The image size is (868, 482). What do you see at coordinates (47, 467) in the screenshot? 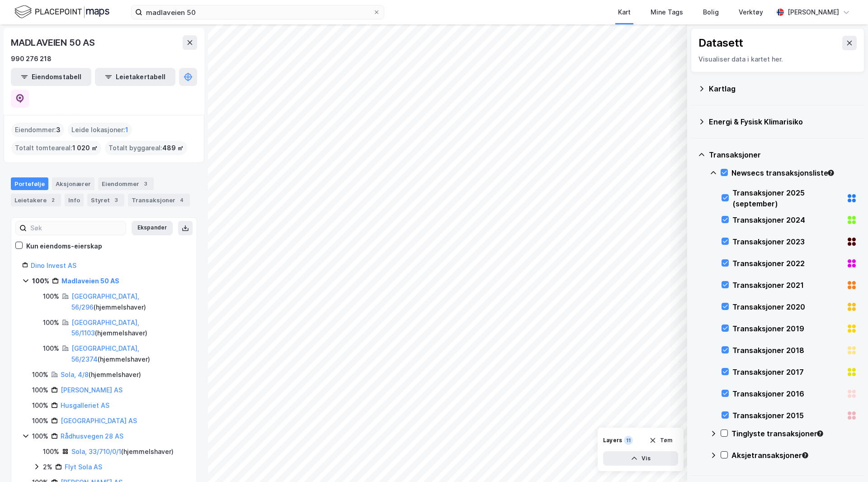
I see `div: 2%` at bounding box center [47, 467].